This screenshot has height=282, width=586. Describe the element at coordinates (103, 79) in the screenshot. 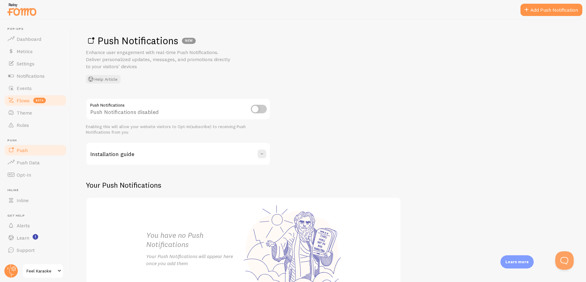

I see `button: Help Article` at that location.